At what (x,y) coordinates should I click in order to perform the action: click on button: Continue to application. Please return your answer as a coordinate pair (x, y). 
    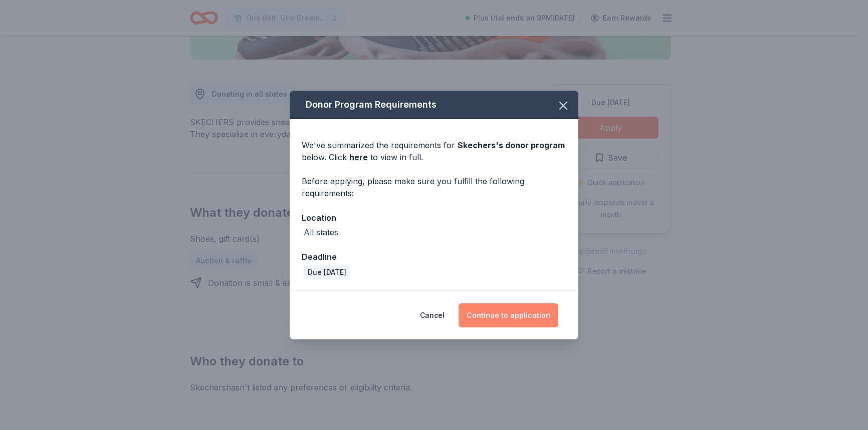
    Looking at the image, I should click on (508, 315).